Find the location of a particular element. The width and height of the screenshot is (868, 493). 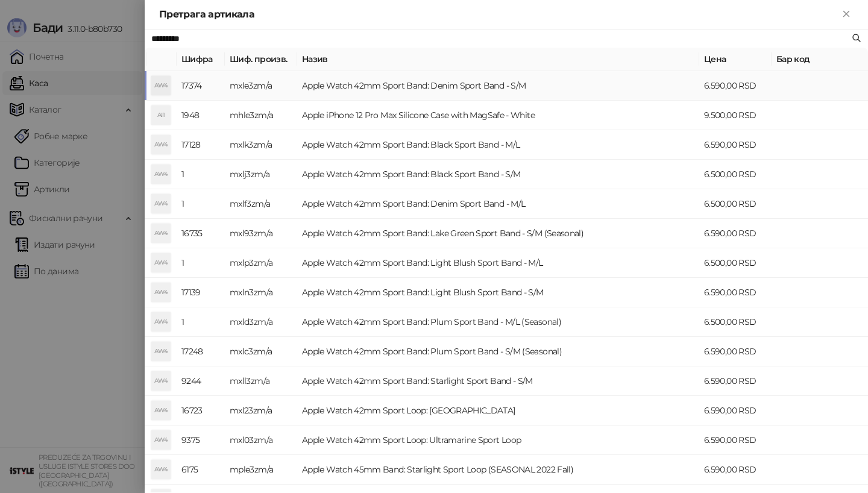

th: Шиф. произв. is located at coordinates (261, 59).